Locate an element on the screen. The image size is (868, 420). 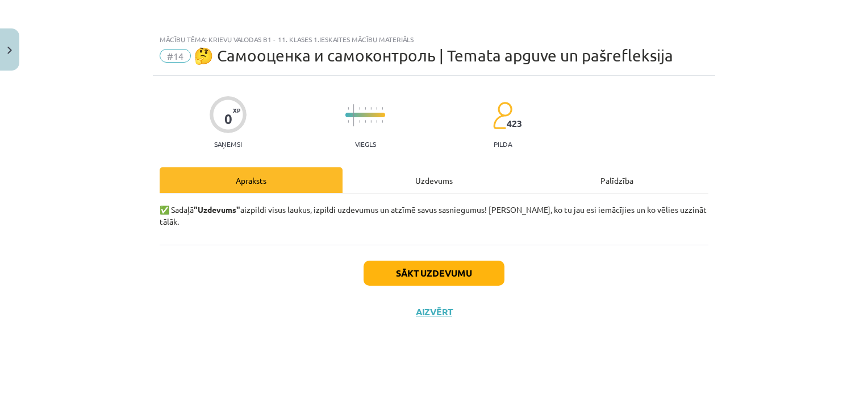
div: Apraksts is located at coordinates (251, 180).